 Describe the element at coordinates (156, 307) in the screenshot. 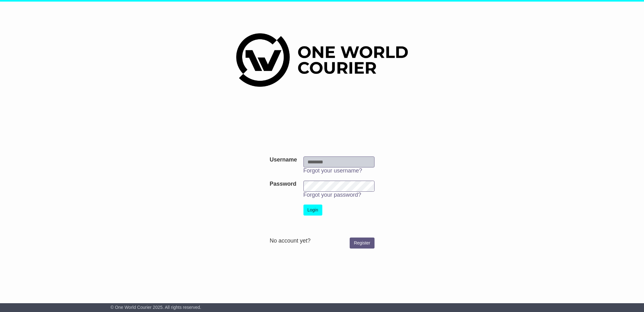

I see `span: © One World Courier 2025. All rights reserved.` at that location.